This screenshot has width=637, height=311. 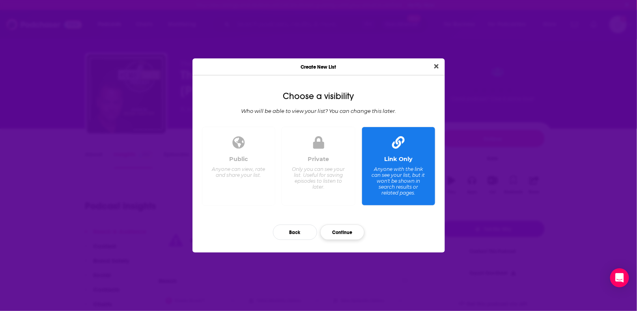 I want to click on div: Open Intercom Messenger, so click(x=619, y=278).